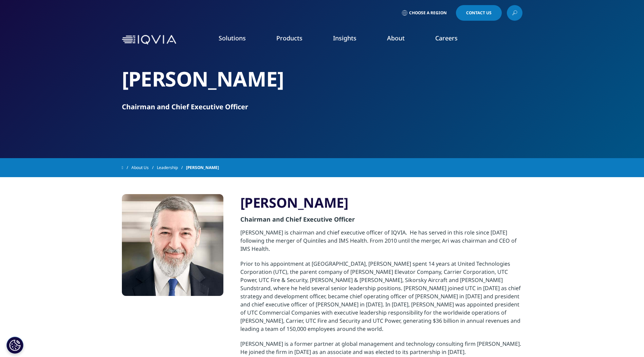  I want to click on button: Cookies Settings, so click(14, 344).